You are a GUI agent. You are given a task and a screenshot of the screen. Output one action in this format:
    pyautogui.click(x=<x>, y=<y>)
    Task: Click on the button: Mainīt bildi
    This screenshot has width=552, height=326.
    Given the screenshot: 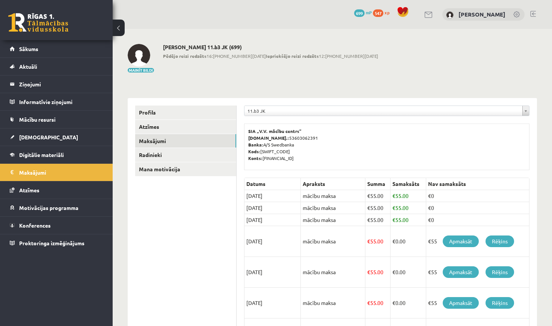 What is the action you would take?
    pyautogui.click(x=141, y=70)
    